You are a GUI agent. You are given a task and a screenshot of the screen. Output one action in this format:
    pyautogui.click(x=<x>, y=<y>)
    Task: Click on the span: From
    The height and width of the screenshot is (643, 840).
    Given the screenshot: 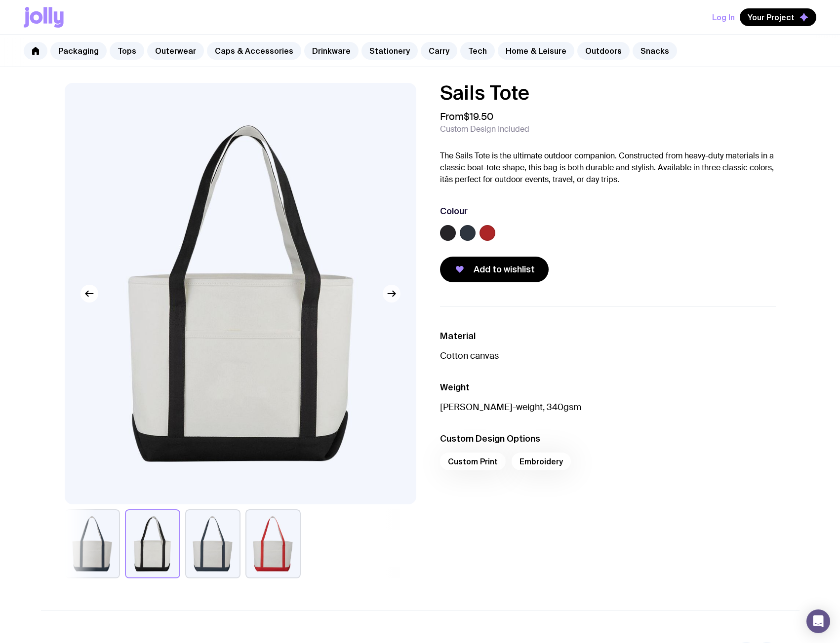 What is the action you would take?
    pyautogui.click(x=467, y=117)
    